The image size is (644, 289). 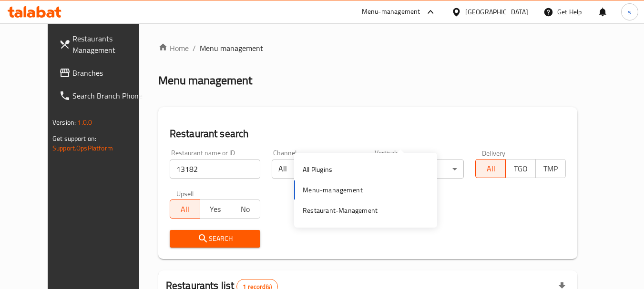 I want to click on input: Search for restaurant name or ID.., so click(x=215, y=169).